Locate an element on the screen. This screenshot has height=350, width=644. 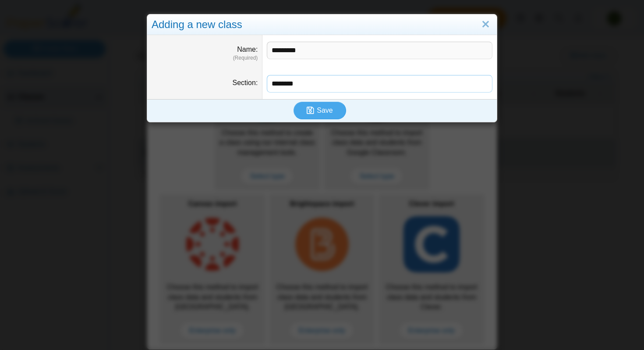
button: Save is located at coordinates (320, 110).